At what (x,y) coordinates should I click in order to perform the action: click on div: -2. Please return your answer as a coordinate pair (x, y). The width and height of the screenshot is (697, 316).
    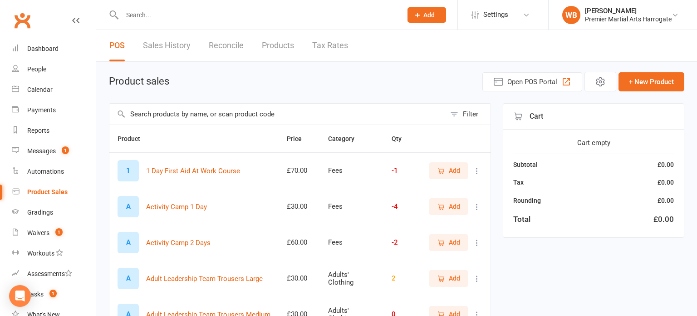
    Looking at the image, I should click on (402, 242).